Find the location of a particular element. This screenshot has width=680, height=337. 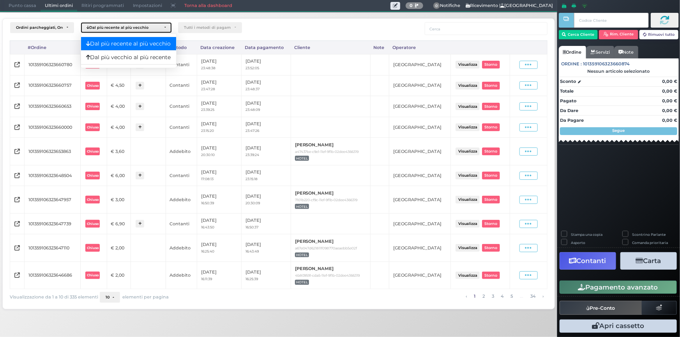

a: pagina precedente is located at coordinates (466, 297).